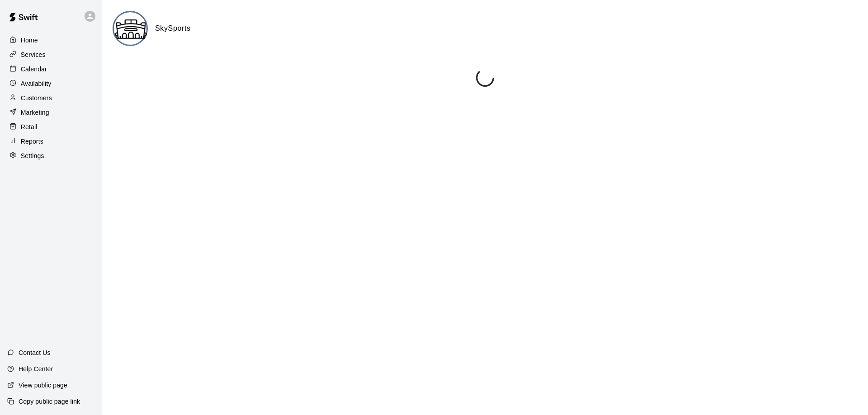 This screenshot has height=415, width=868. What do you see at coordinates (36, 83) in the screenshot?
I see `p: Availability` at bounding box center [36, 83].